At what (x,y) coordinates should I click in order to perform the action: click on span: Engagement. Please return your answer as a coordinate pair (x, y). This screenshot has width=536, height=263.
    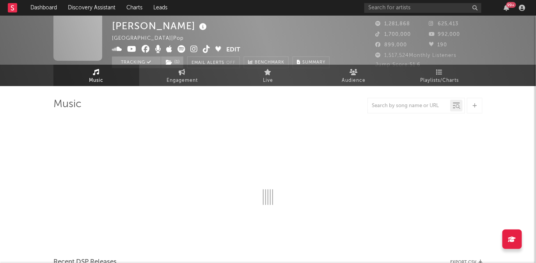
    Looking at the image, I should click on (182, 81).